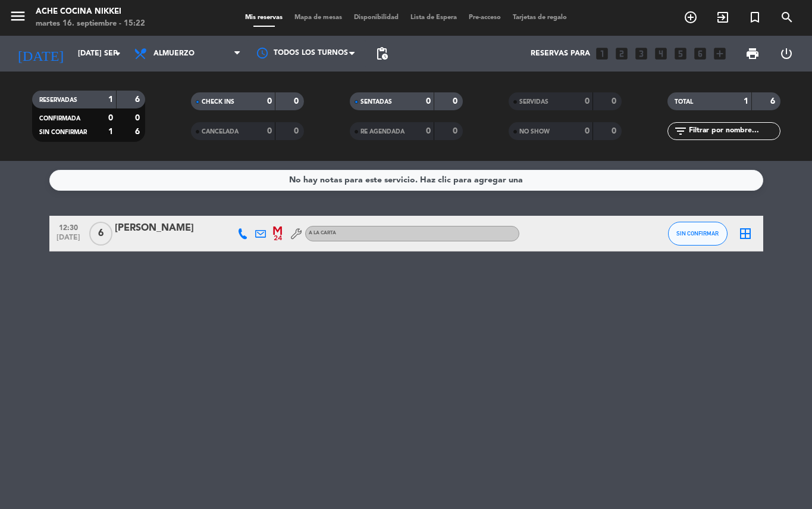 The height and width of the screenshot is (509, 812). Describe the element at coordinates (720, 54) in the screenshot. I see `i: add_box` at that location.